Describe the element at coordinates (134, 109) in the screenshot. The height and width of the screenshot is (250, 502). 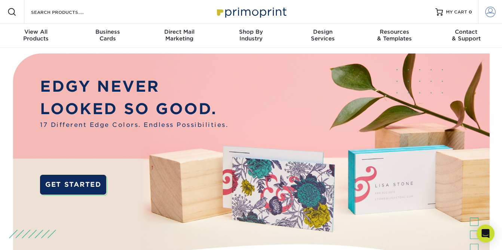
I see `p: LOOKED SO GOOD.` at that location.